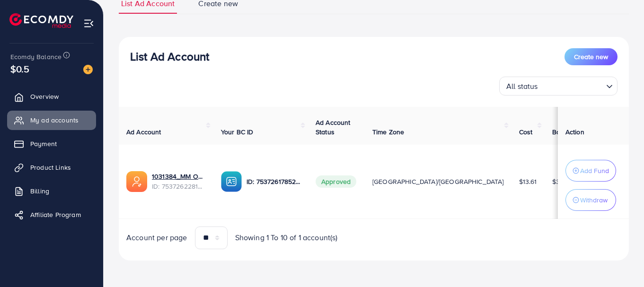 The height and width of the screenshot is (287, 644). What do you see at coordinates (88, 70) in the screenshot?
I see `img: image` at bounding box center [88, 70].